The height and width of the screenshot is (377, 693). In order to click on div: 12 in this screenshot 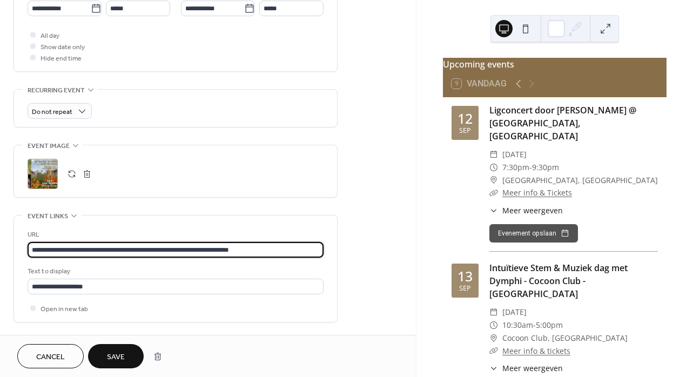, I will do `click(465, 118)`.